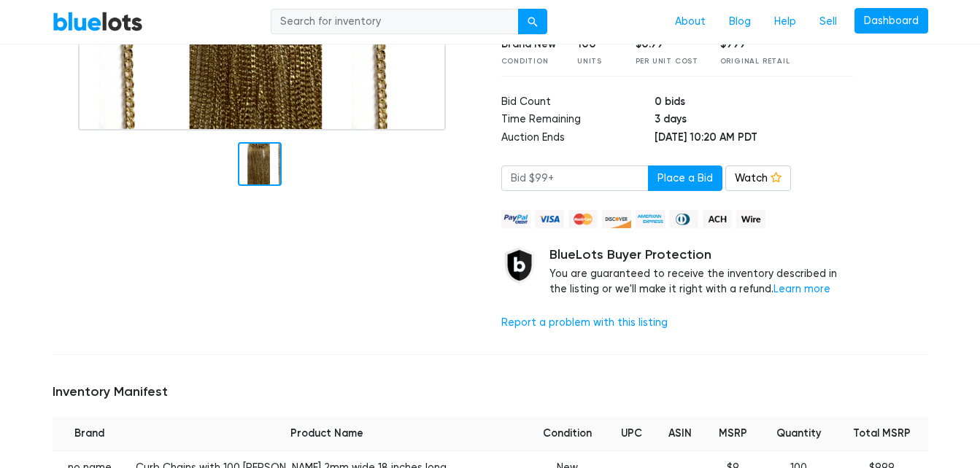 This screenshot has height=468, width=980. What do you see at coordinates (702, 272) in the screenshot?
I see `div: You are guaranteed to receive the inventory described in the listing or we'll make it right with ...` at bounding box center [702, 272].